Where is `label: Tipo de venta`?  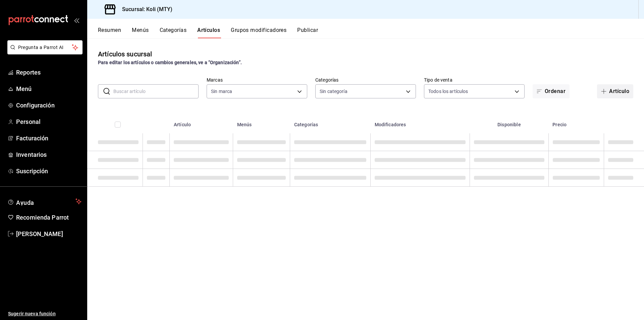
label: Tipo de venta is located at coordinates (474, 80).